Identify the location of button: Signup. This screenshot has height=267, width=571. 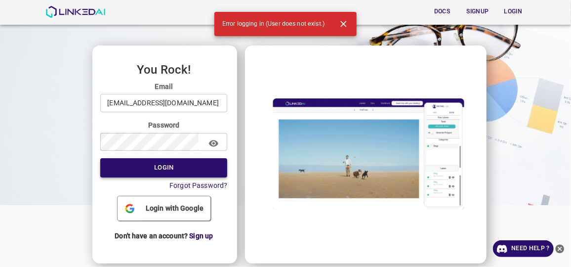
(477, 11).